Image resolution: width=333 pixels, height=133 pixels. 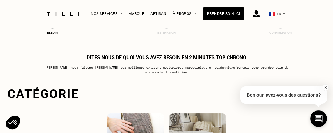 What do you see at coordinates (223, 14) in the screenshot?
I see `a: Prendre soin ici` at bounding box center [223, 14].